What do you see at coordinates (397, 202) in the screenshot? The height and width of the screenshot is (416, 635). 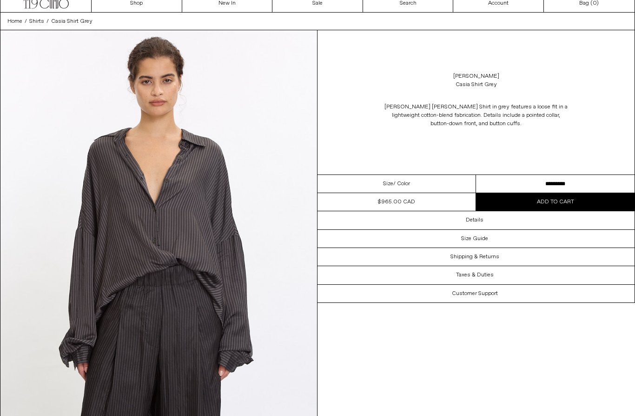 I see `div: $965.00 CAD` at bounding box center [397, 202].